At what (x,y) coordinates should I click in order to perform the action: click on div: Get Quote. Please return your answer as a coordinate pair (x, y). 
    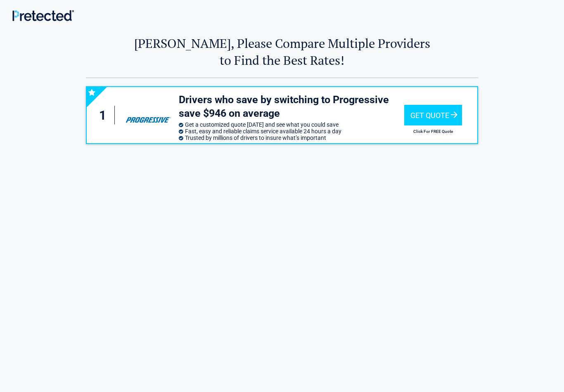
    Looking at the image, I should click on (433, 115).